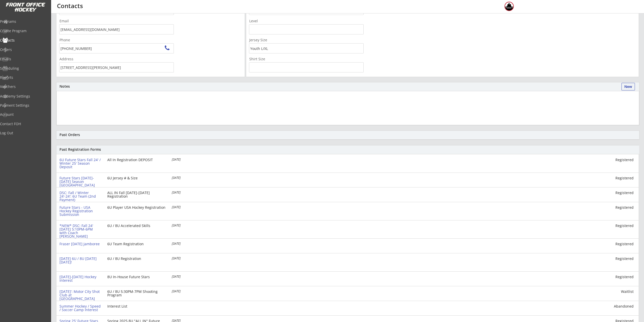  Describe the element at coordinates (136, 225) in the screenshot. I see `div: 6U / 8U Accelerated Skills` at that location.